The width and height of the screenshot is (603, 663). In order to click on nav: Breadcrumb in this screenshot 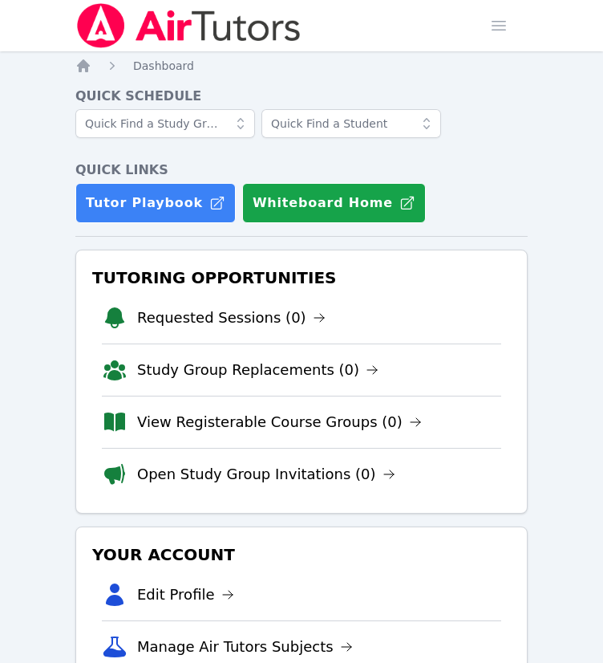, I will do `click(302, 66)`.